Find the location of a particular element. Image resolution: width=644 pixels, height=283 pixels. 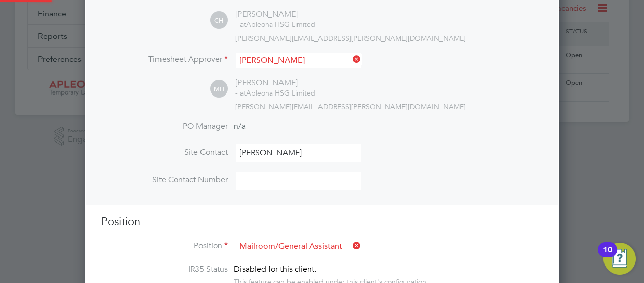

div: 10 is located at coordinates (608, 257).